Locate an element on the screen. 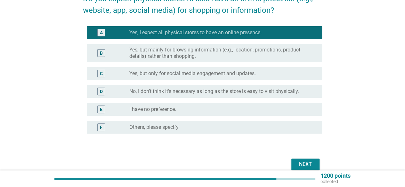 This screenshot has width=405, height=187. div: B is located at coordinates (101, 53).